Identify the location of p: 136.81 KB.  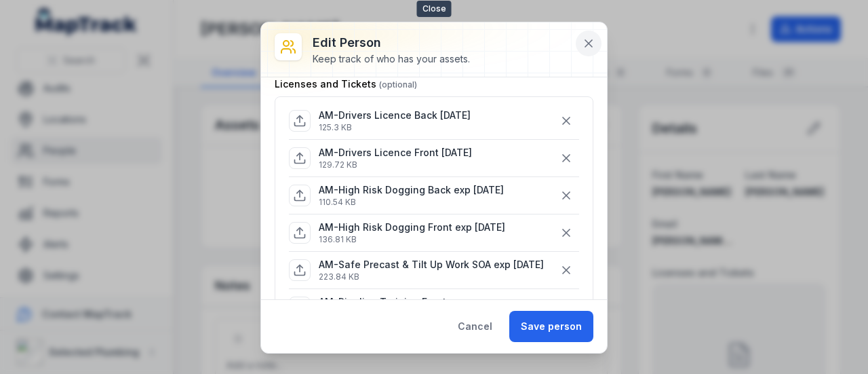
(412, 240).